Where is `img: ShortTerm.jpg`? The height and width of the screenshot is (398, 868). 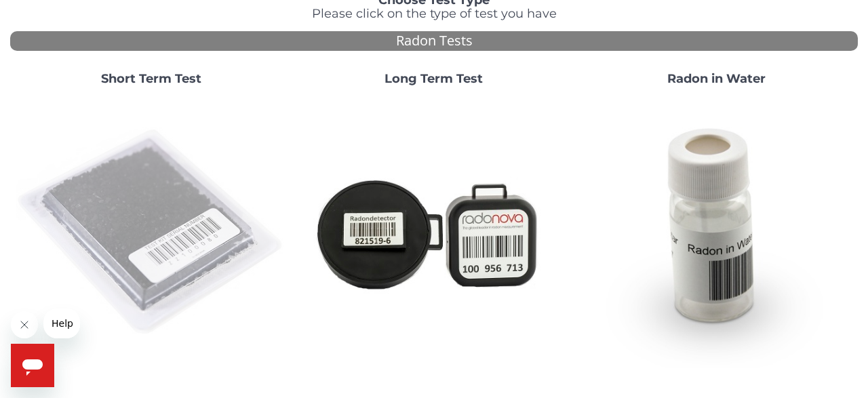 img: ShortTerm.jpg is located at coordinates (151, 233).